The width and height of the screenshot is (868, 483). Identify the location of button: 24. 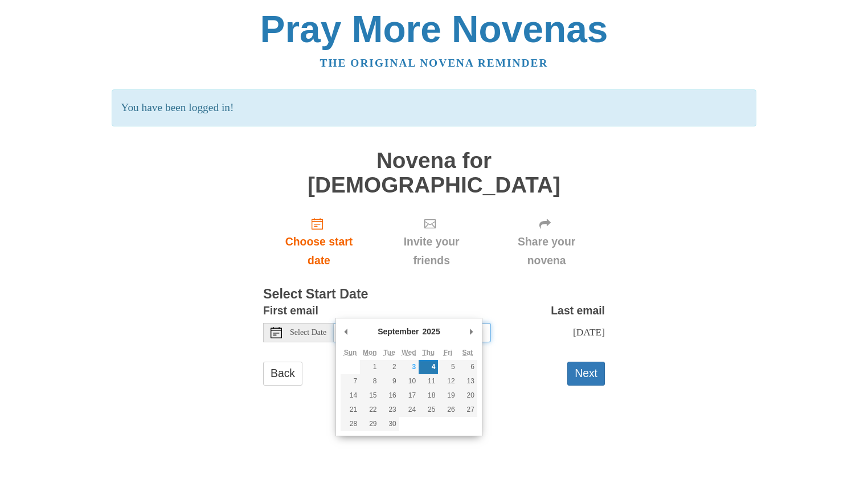
(409, 409).